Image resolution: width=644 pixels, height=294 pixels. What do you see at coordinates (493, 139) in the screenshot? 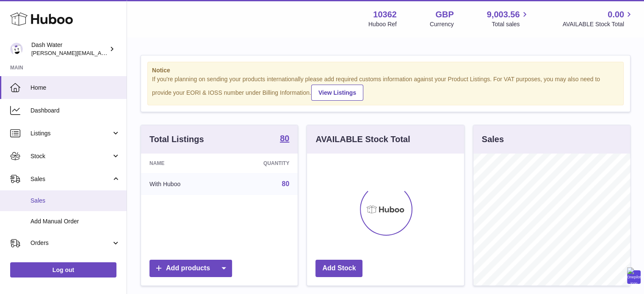
I see `h3: Sales` at bounding box center [493, 139].